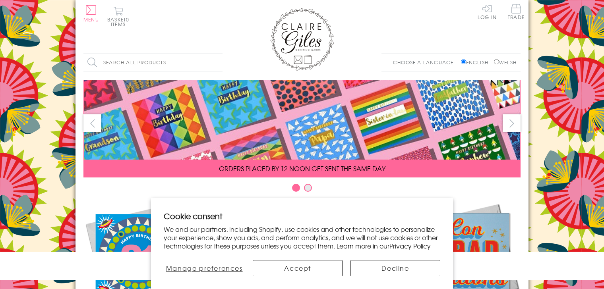  I want to click on input: Search all products, so click(153, 62).